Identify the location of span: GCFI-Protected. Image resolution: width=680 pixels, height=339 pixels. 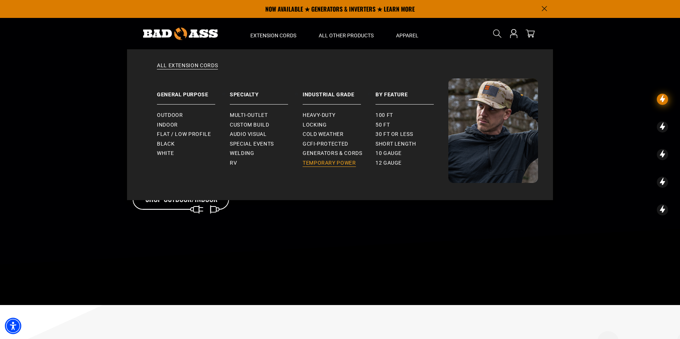
(325, 144).